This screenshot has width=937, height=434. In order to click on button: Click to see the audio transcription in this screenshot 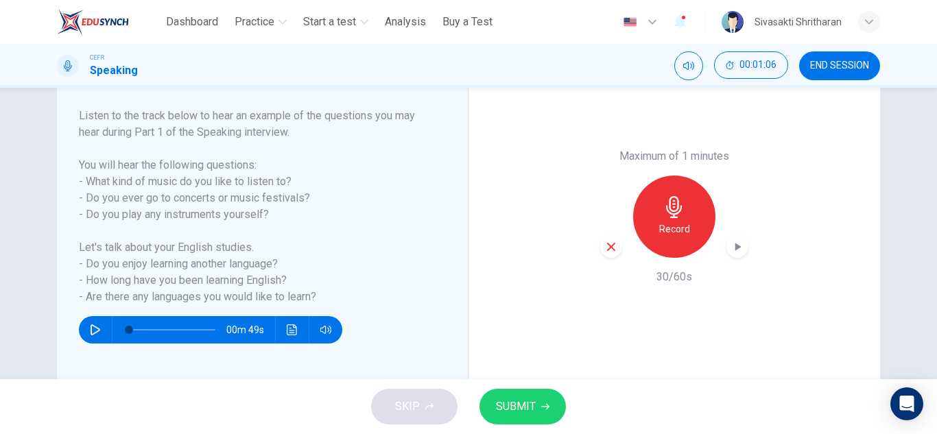, I will do `click(292, 330)`.